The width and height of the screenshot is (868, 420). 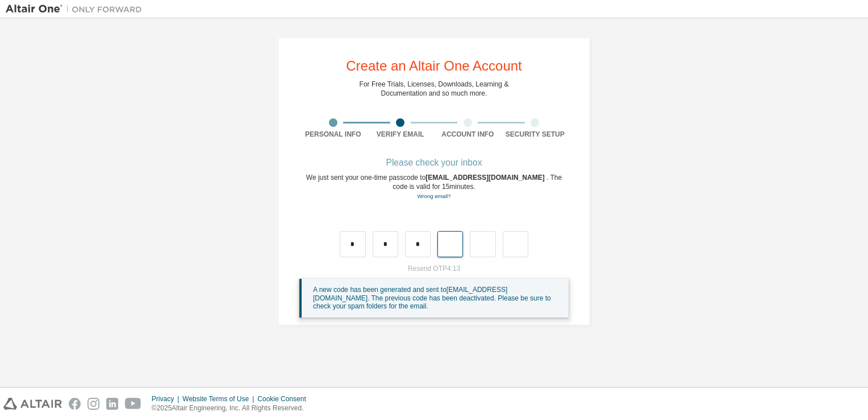 I want to click on div: Create an Altair One Account, so click(x=434, y=66).